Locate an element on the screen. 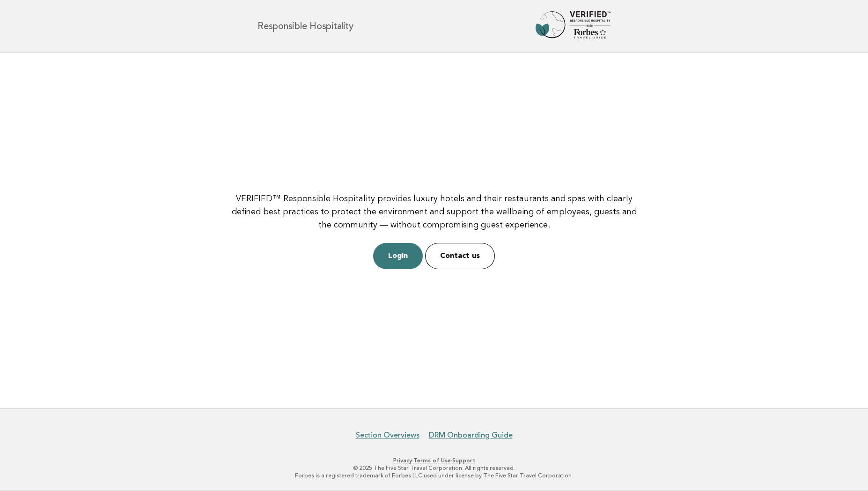 The width and height of the screenshot is (868, 491). p: VERIFIED™ Responsible Hospitality provides luxury hotels and their restaurants and spas with clea... is located at coordinates (434, 212).